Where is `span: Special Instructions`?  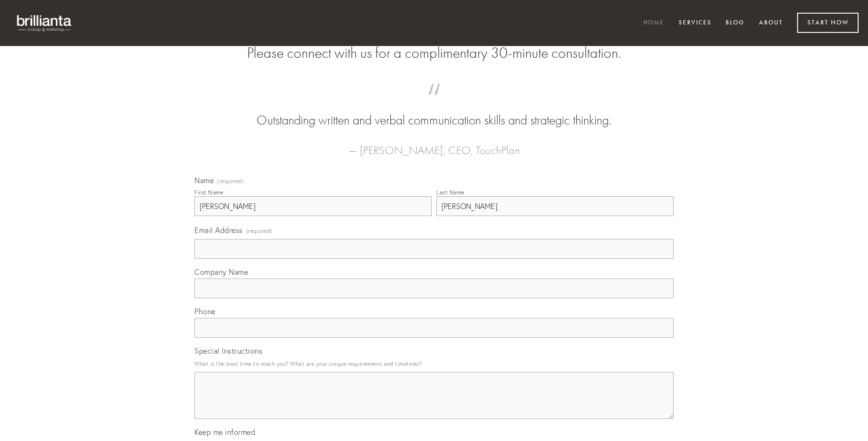
span: Special Instructions is located at coordinates (229, 351).